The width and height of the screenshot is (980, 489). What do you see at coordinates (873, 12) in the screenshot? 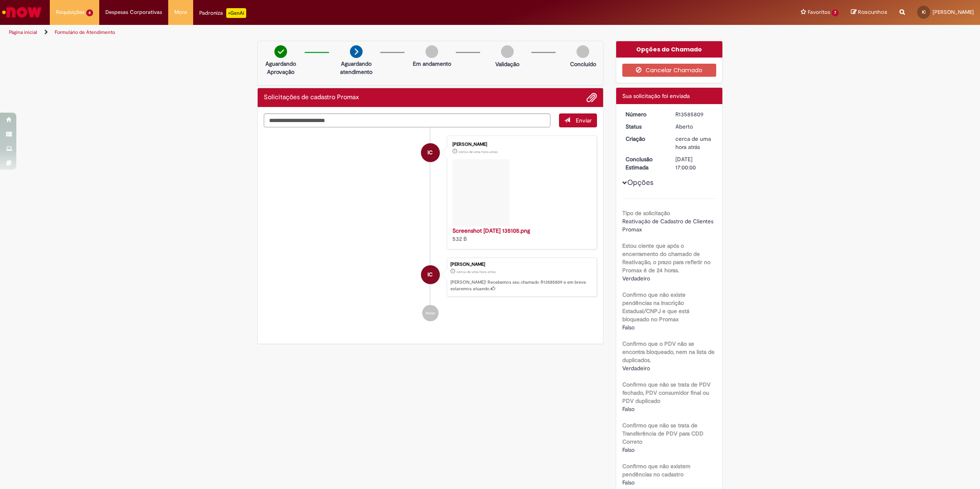
I see `span: Rascunhos` at bounding box center [873, 12].